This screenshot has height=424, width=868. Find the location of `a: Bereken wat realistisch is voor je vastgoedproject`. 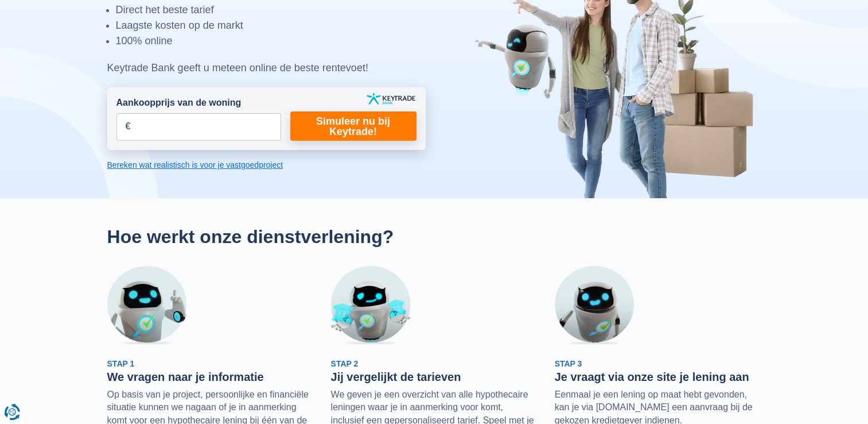

a: Bereken wat realistisch is voor je vastgoedproject is located at coordinates (267, 165).